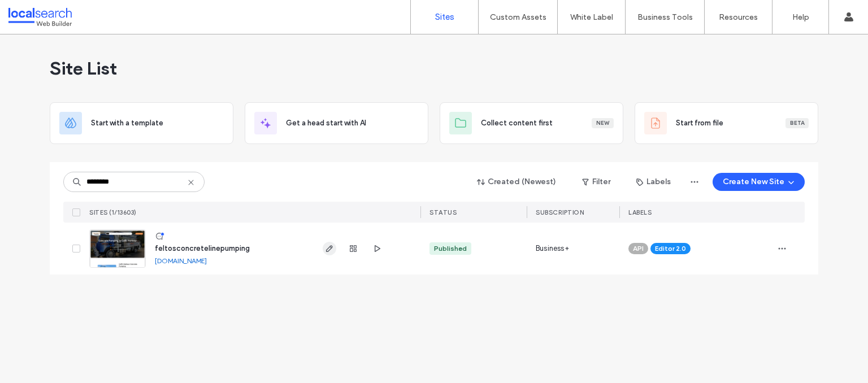  What do you see at coordinates (797, 123) in the screenshot?
I see `div: Beta` at bounding box center [797, 123].